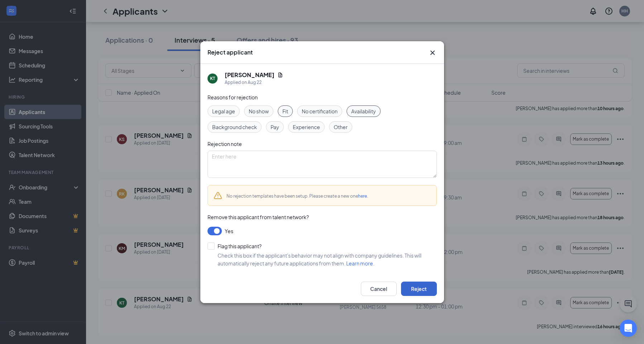 The width and height of the screenshot is (644, 344). I want to click on button: Reject, so click(419, 288).